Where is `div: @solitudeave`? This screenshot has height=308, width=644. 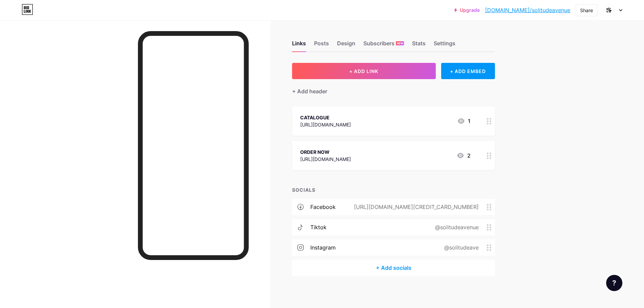
div: @solitudeave is located at coordinates (460, 248).